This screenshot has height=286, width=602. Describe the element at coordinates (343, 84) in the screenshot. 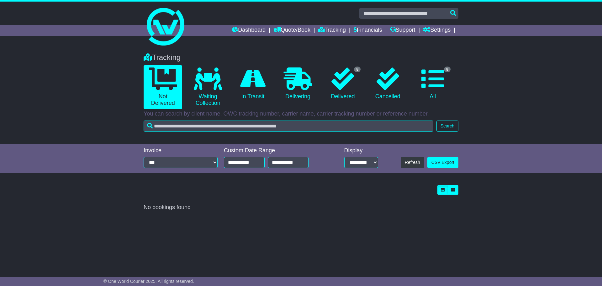

I see `a: 8 Delivered` at that location.